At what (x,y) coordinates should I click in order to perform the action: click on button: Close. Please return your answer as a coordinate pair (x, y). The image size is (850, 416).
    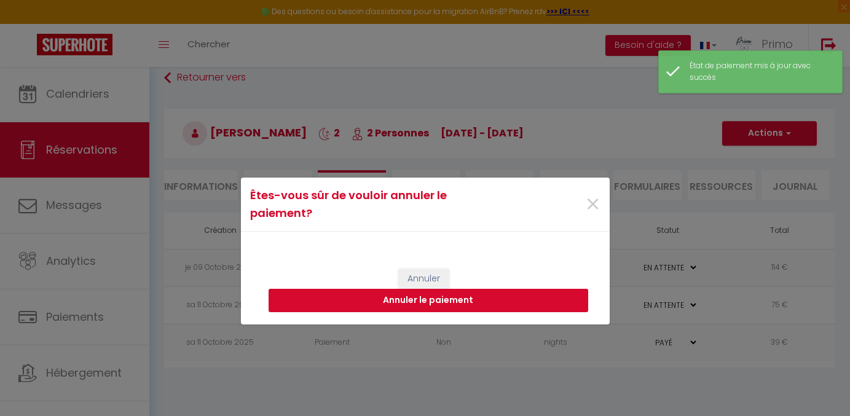
    Looking at the image, I should click on (593, 205).